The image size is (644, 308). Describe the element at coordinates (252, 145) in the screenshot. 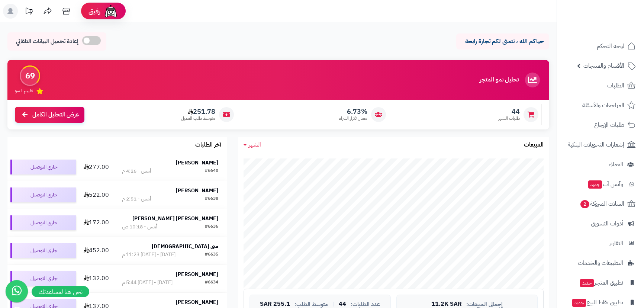

I see `a: الشهر` at that location.